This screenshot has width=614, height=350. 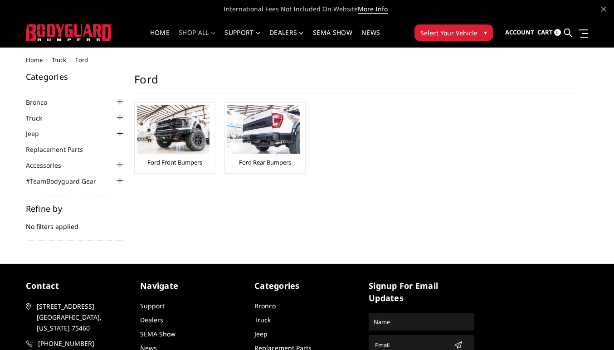 What do you see at coordinates (520, 33) in the screenshot?
I see `a: Account` at bounding box center [520, 33].